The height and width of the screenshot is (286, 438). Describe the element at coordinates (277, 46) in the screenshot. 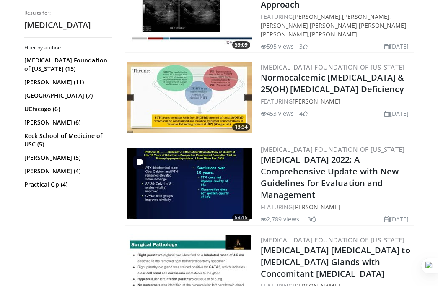

I see `li: 595 views` at that location.